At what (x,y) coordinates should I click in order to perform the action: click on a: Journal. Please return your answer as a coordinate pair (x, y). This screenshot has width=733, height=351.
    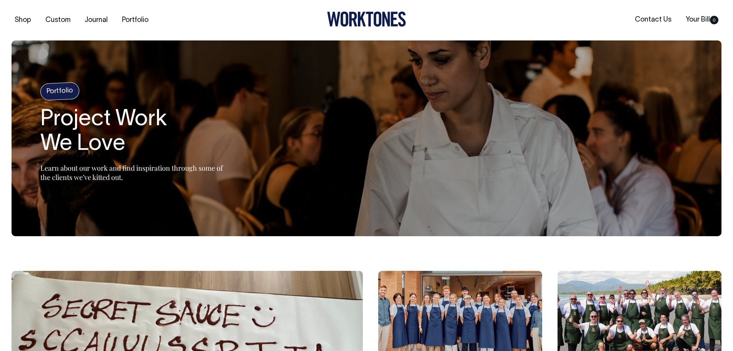
    Looking at the image, I should click on (96, 20).